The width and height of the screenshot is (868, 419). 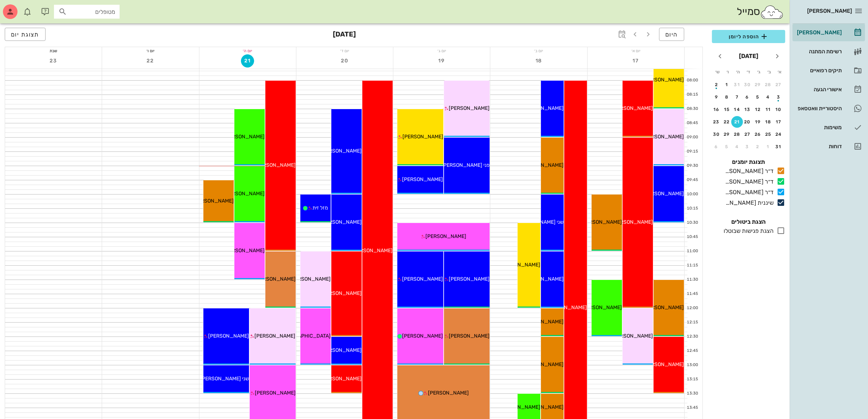 What do you see at coordinates (247, 50) in the screenshot?
I see `div: יום ה׳` at bounding box center [247, 50].